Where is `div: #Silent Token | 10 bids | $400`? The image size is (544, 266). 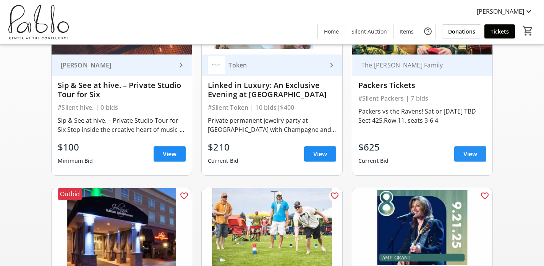
div: #Silent Token | 10 bids | $400 is located at coordinates (271, 108).